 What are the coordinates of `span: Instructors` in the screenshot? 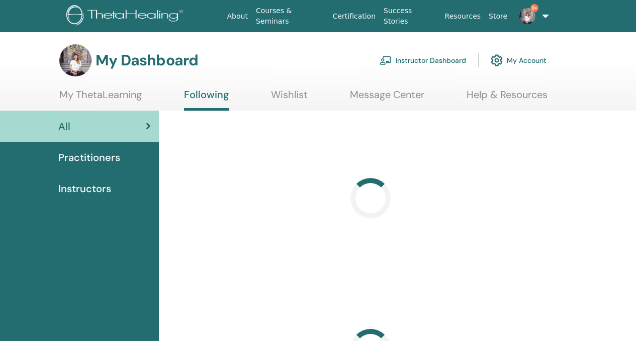 It's located at (84, 188).